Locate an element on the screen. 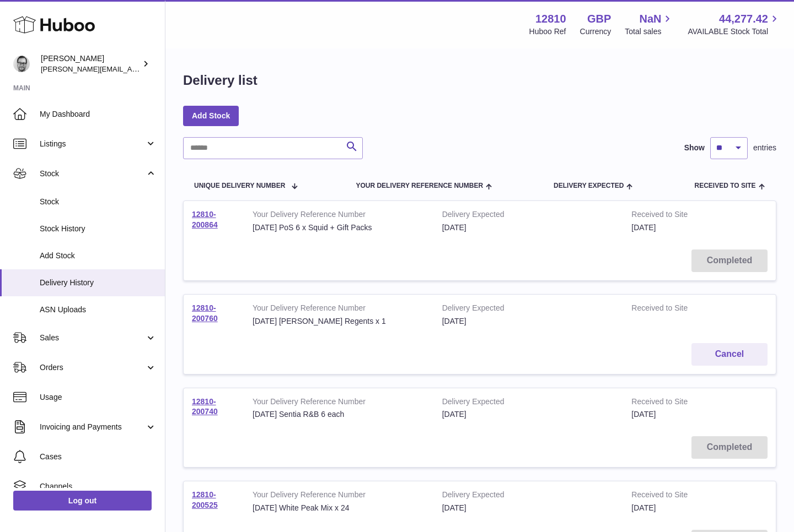  span: Listings is located at coordinates (92, 144).